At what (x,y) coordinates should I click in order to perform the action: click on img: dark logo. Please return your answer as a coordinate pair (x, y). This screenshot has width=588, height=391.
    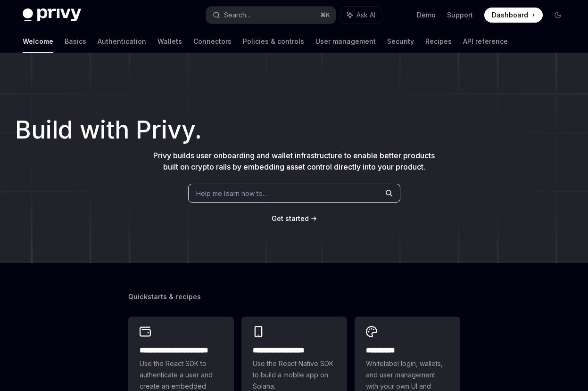
    Looking at the image, I should click on (52, 15).